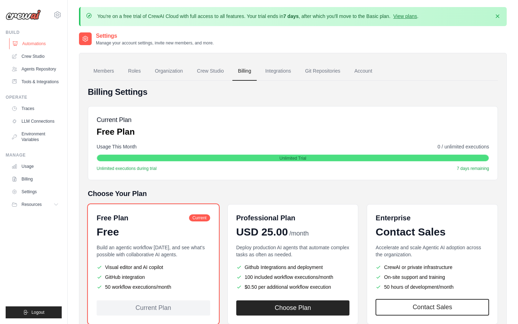 The image size is (518, 324). I want to click on span: Logout, so click(38, 313).